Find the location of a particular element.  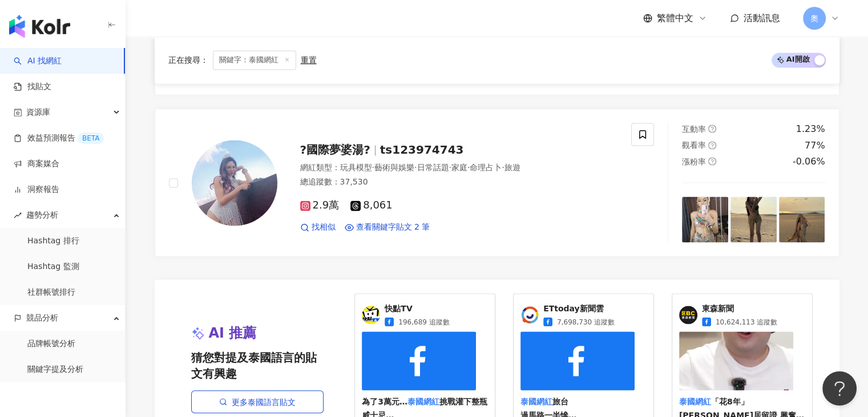

a: 社群帳號排行 is located at coordinates (51, 293).